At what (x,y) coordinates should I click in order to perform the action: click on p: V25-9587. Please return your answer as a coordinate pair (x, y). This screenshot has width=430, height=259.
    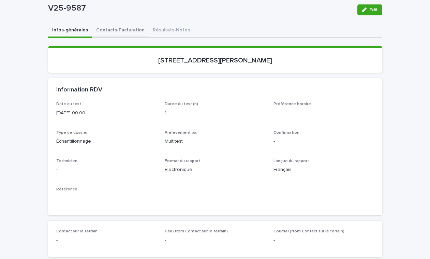
    Looking at the image, I should click on (200, 8).